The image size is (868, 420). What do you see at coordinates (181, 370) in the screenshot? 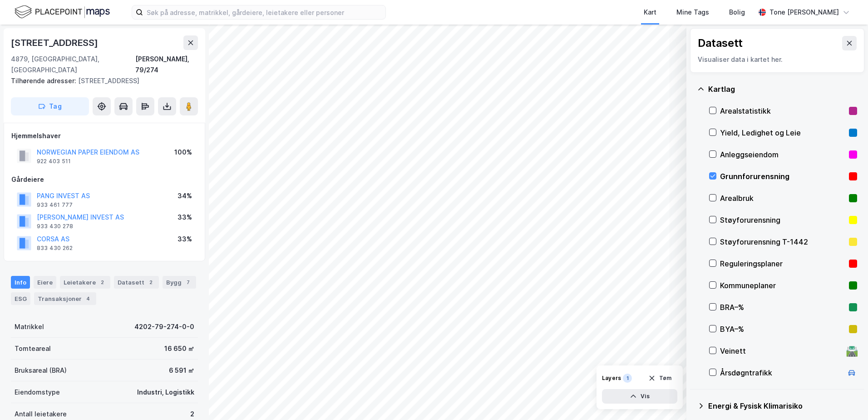
I see `div: 6 591 ㎡` at bounding box center [181, 370].